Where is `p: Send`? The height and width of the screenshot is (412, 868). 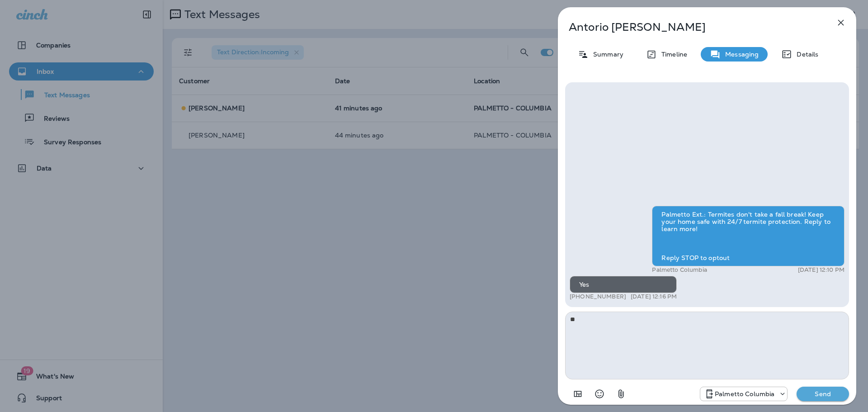 p: Send is located at coordinates (823, 394).